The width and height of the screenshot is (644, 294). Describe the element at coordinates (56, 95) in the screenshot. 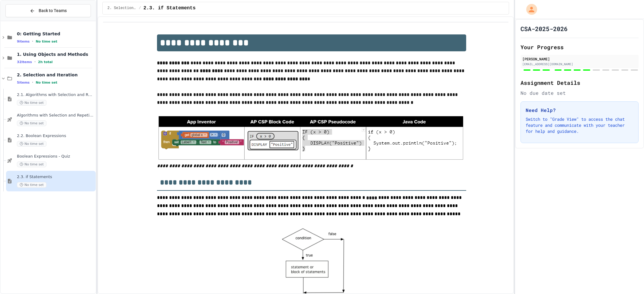

I see `span: 2.1. Algorithms with Selection and Repetition` at that location.